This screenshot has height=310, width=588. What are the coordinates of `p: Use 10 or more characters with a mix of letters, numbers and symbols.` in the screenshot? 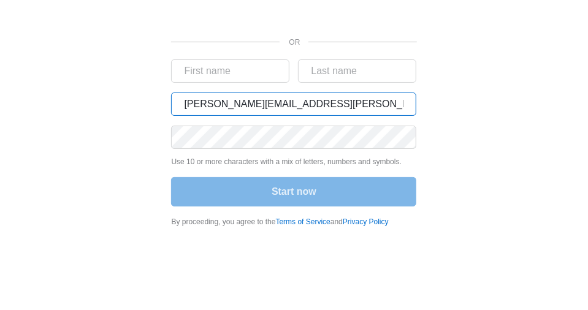 It's located at (294, 162).